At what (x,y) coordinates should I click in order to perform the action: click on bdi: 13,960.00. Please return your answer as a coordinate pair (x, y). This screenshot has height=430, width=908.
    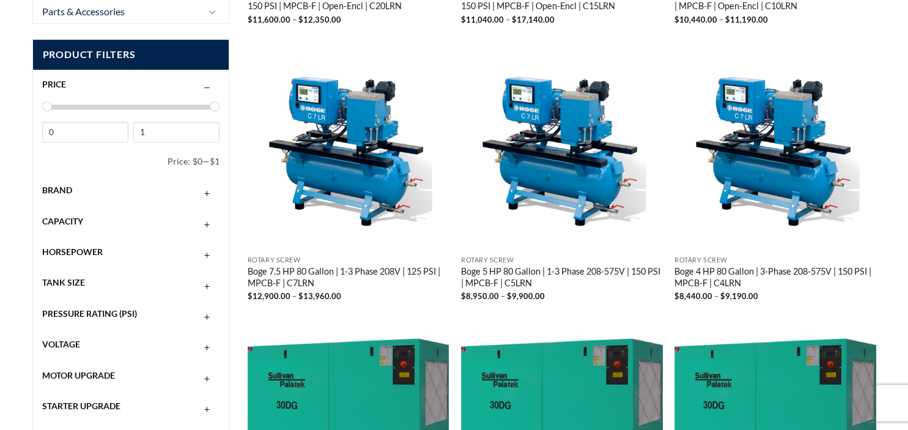
    Looking at the image, I should click on (320, 296).